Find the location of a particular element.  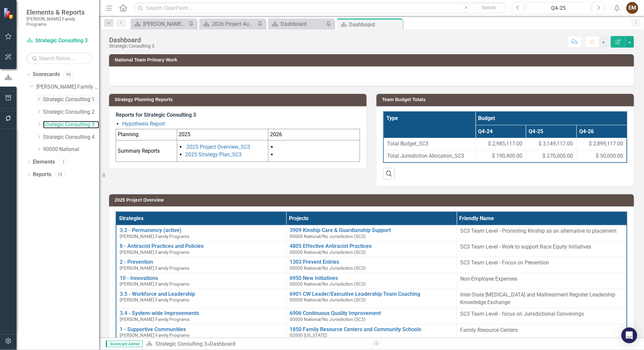

span: Family Resource Centers is located at coordinates (489, 329).